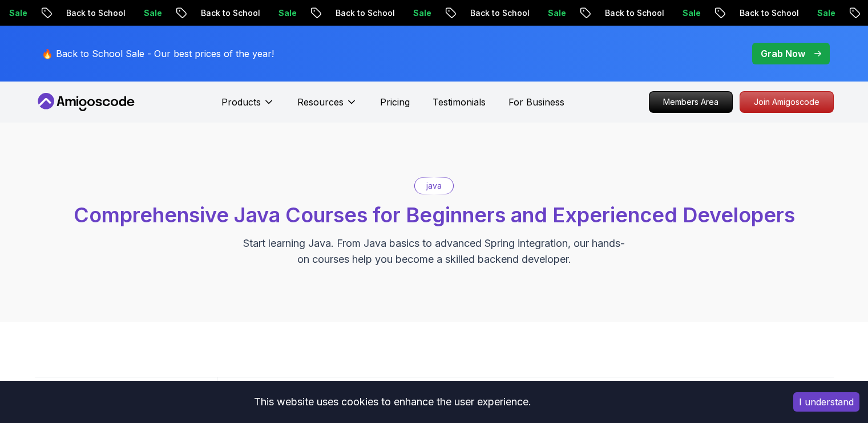 This screenshot has width=868, height=423. Describe the element at coordinates (392, 402) in the screenshot. I see `div: This website uses cookies to enhance the user experience.` at that location.